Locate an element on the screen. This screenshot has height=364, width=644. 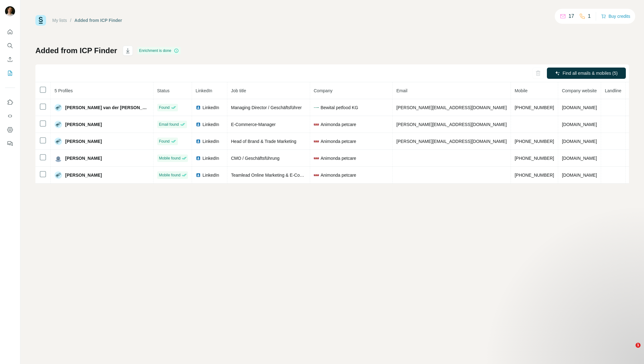
span: Head of Brand & Trade Marketing is located at coordinates (264, 141).